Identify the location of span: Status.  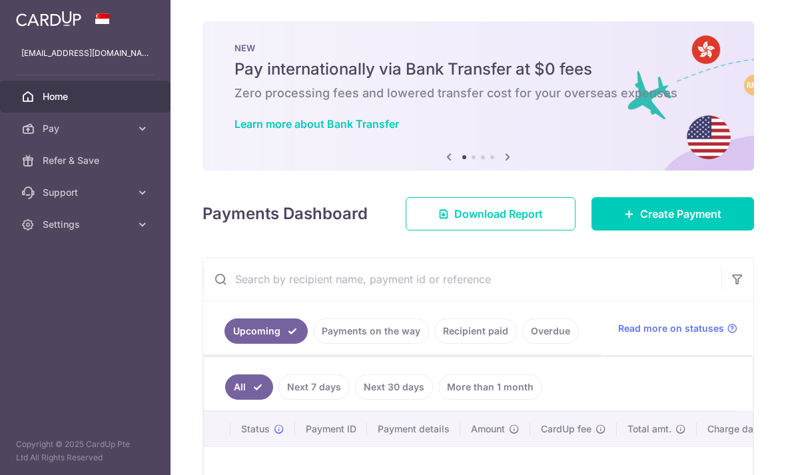
(255, 429).